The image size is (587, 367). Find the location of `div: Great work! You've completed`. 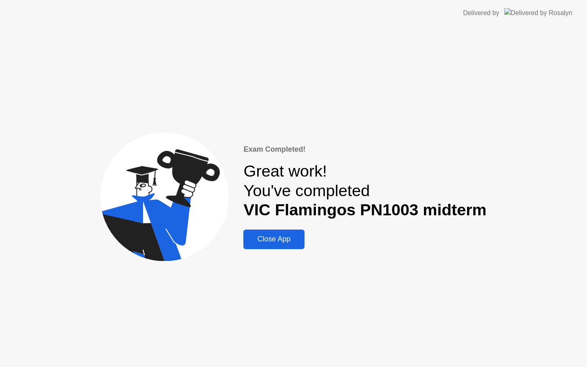

div: Great work! You've completed is located at coordinates (365, 190).